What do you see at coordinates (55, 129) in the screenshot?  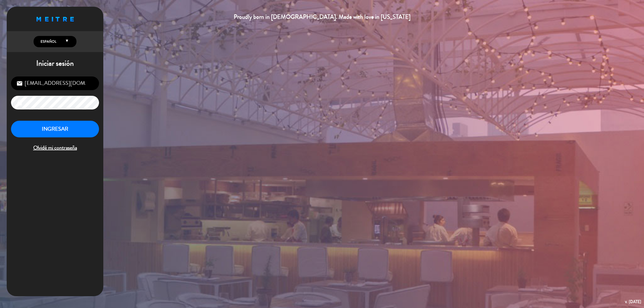 I see `button: INGRESAR` at bounding box center [55, 129].